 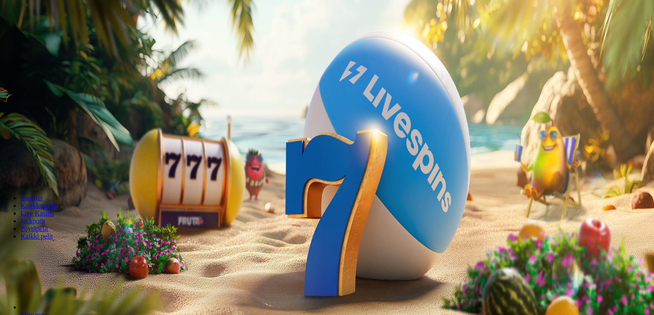 What do you see at coordinates (33, 221) in the screenshot?
I see `span: Jackpotit` at bounding box center [33, 221].